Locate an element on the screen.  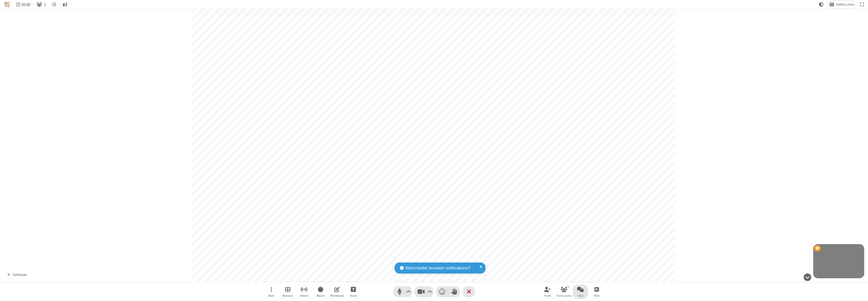
button: Raise hand is located at coordinates (454, 292).